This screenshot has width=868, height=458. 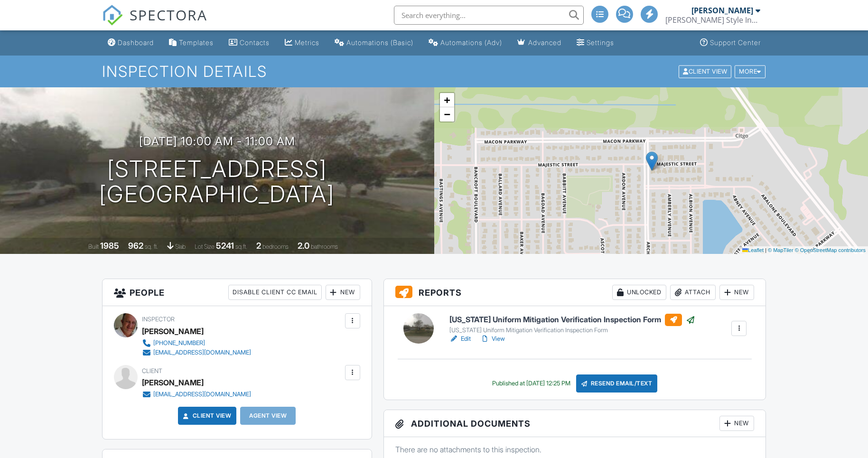 I want to click on h3: Reports, so click(x=574, y=293).